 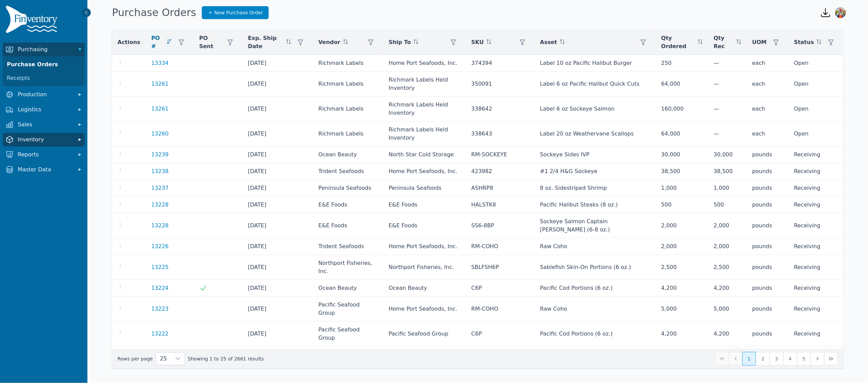 What do you see at coordinates (329, 42) in the screenshot?
I see `span: Vendor` at bounding box center [329, 42].